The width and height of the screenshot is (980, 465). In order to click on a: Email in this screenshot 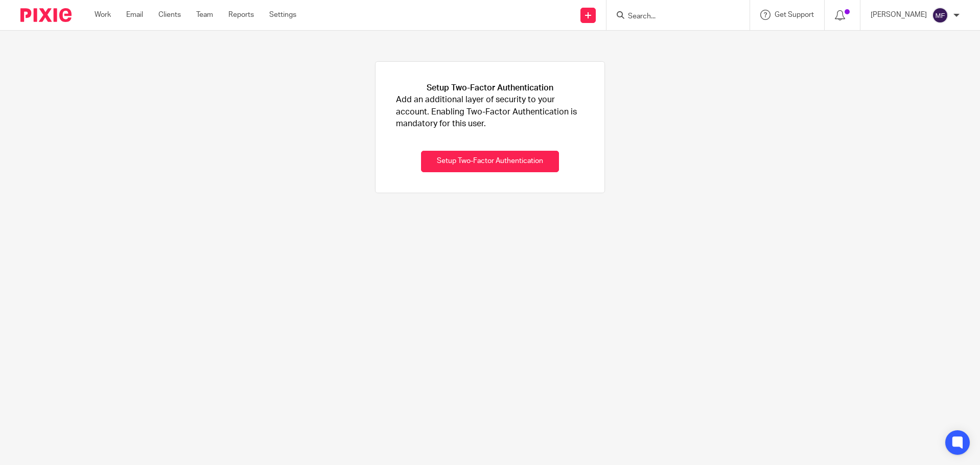, I will do `click(134, 15)`.